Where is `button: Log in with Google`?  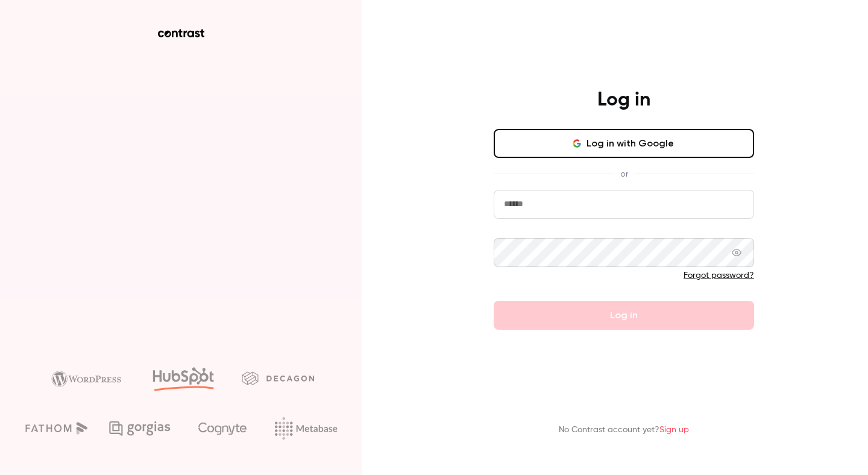 button: Log in with Google is located at coordinates (624, 143).